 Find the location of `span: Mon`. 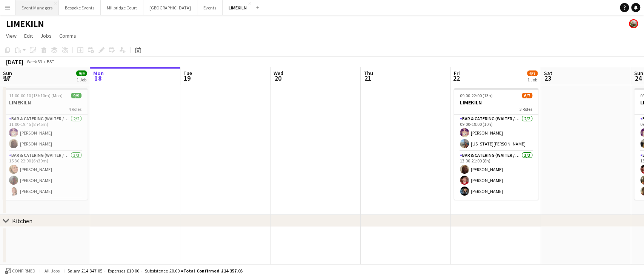

span: Mon is located at coordinates (98, 73).